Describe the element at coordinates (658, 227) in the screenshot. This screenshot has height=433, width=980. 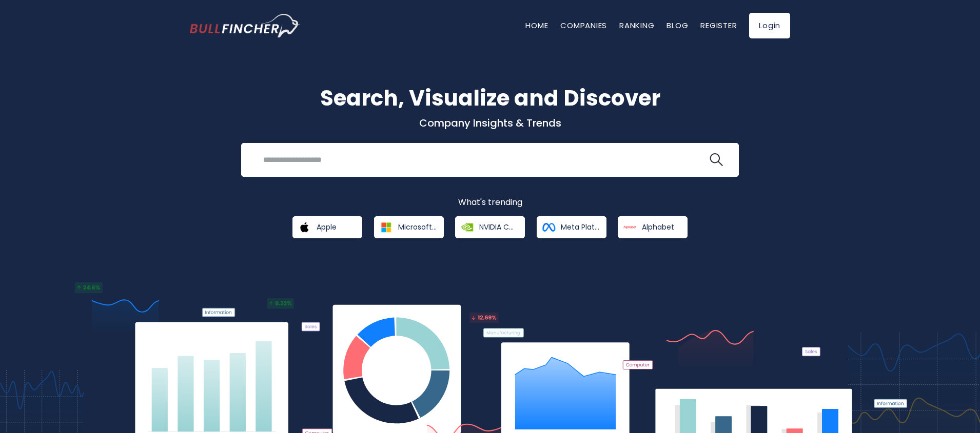
I see `span: Alphabet` at that location.